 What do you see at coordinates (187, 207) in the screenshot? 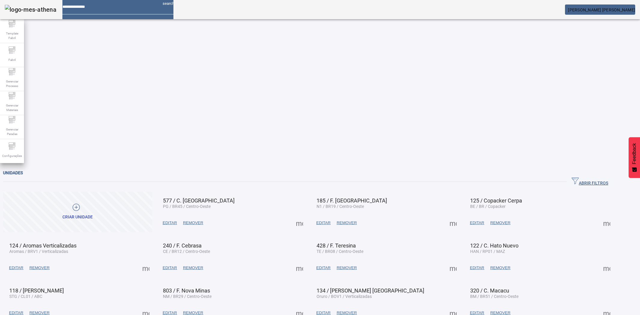
I see `span: PG / BR45 / Centro-Oeste` at bounding box center [187, 207].